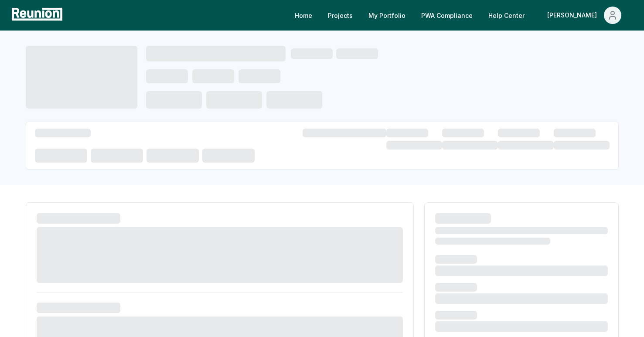  What do you see at coordinates (447, 15) in the screenshot?
I see `a: PWA Compliance` at bounding box center [447, 15].